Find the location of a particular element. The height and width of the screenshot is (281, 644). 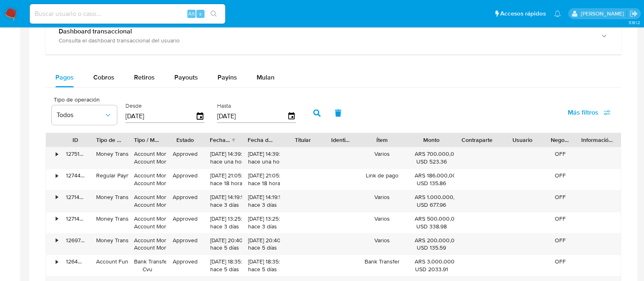

span: s is located at coordinates (200, 13).